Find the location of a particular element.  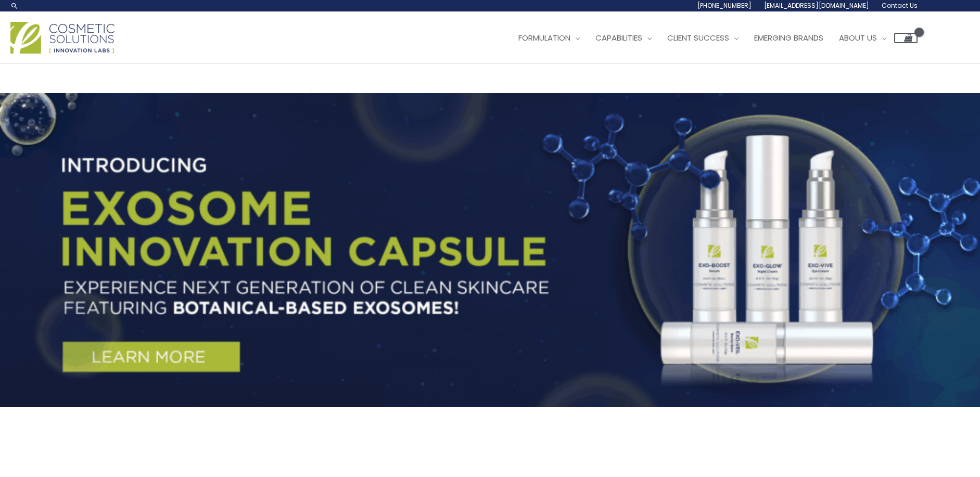

a: About Us is located at coordinates (863, 38).